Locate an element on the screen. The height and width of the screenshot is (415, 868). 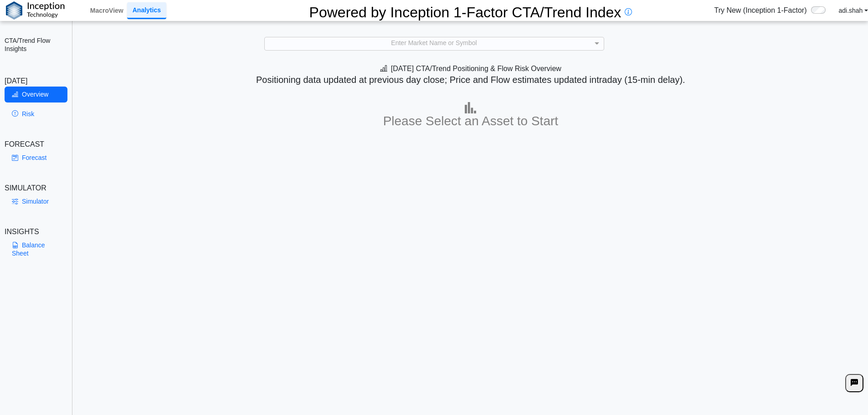
div: FORECAST is located at coordinates (36, 145).